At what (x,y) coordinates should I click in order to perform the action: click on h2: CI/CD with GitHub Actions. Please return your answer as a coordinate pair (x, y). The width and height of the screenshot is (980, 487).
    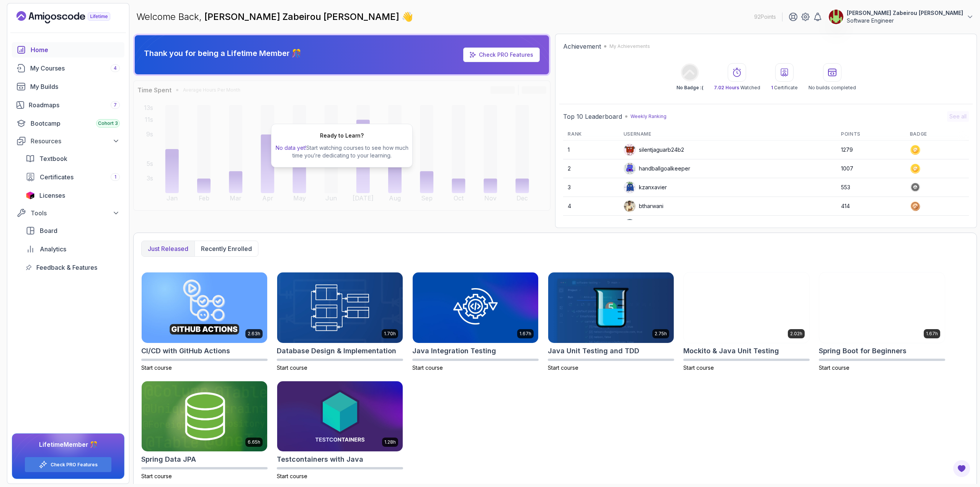
    Looking at the image, I should click on (186, 351).